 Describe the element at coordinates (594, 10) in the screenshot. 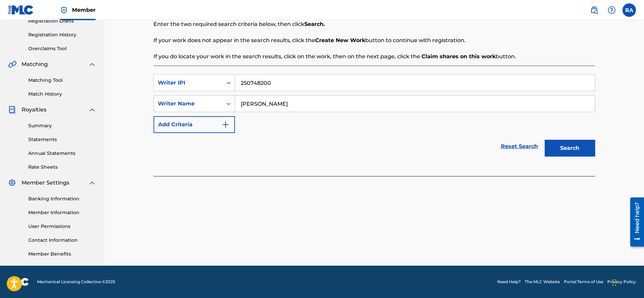

I see `img: search` at that location.